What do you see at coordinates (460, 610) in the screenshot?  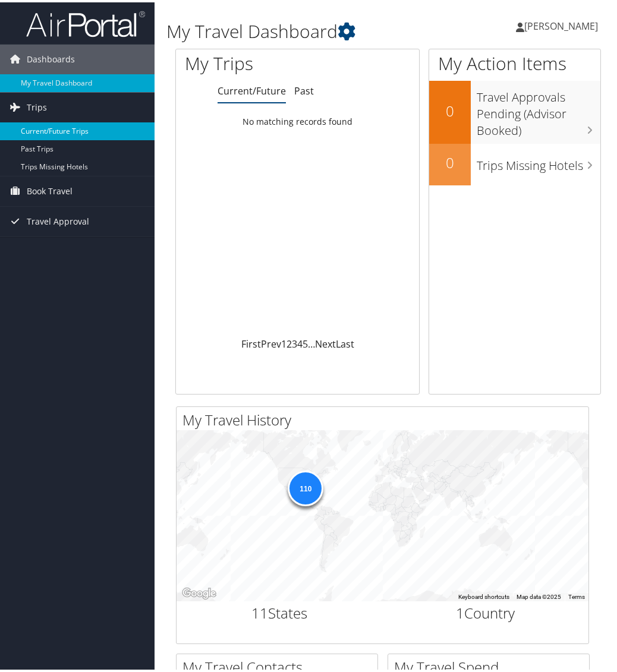 I see `span: 1` at bounding box center [460, 610].